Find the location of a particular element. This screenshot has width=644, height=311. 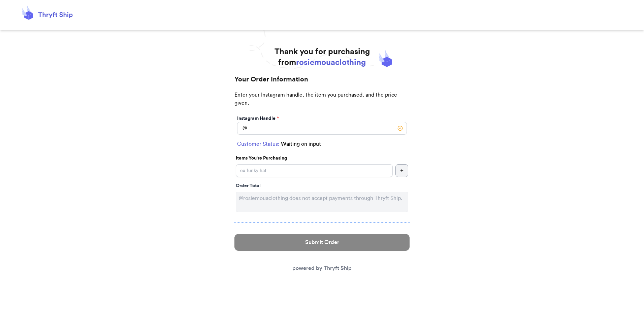

label: Instagram Handle is located at coordinates (258, 119).